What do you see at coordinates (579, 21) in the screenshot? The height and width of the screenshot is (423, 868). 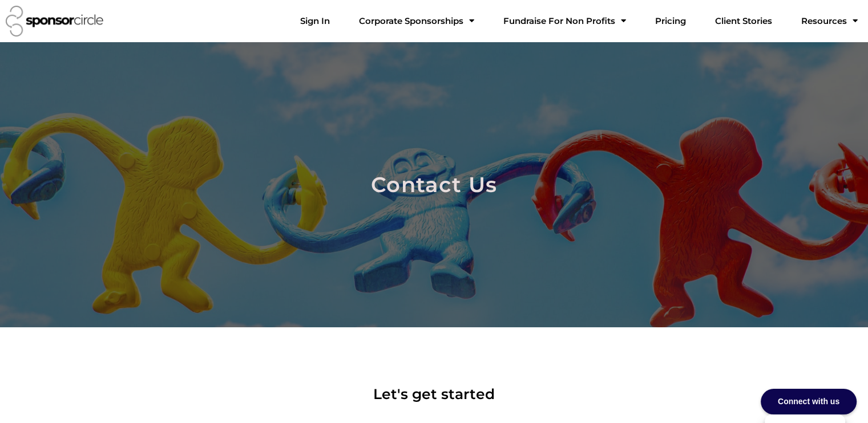 I see `nav: Menu` at bounding box center [579, 21].